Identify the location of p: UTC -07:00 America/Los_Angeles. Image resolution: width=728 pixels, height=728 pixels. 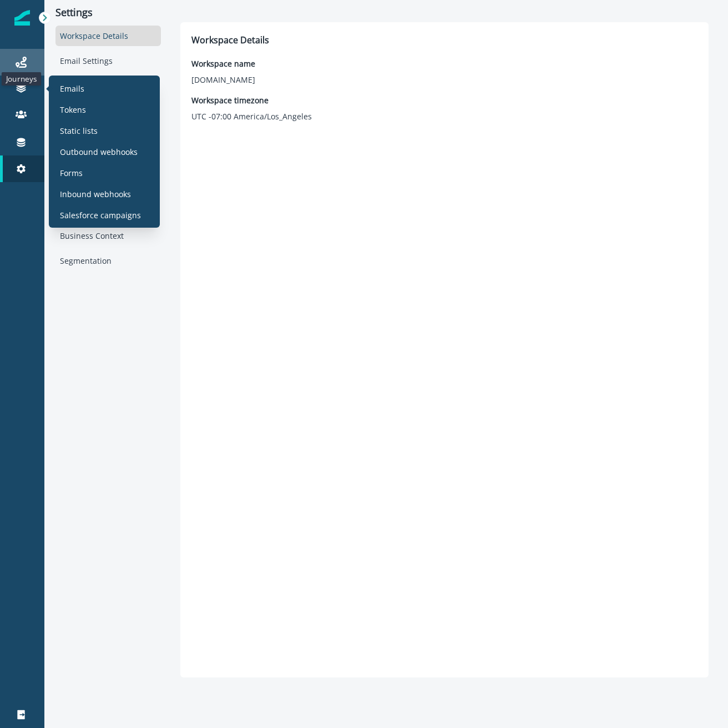
(251, 116).